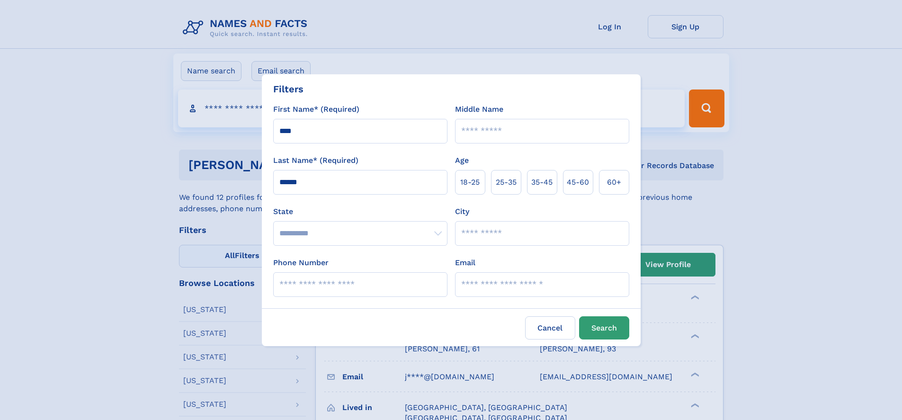  Describe the element at coordinates (577, 182) in the screenshot. I see `span: 45‑60` at that location.